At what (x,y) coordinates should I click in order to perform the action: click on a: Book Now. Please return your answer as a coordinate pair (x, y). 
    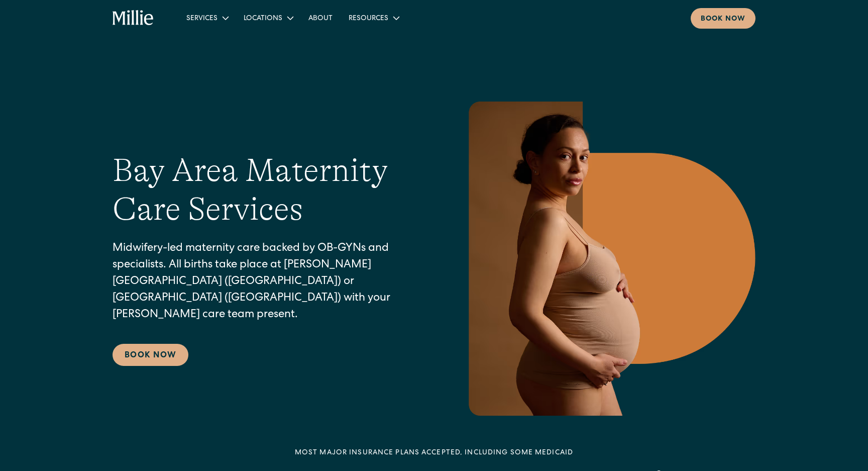
    Looking at the image, I should click on (150, 354).